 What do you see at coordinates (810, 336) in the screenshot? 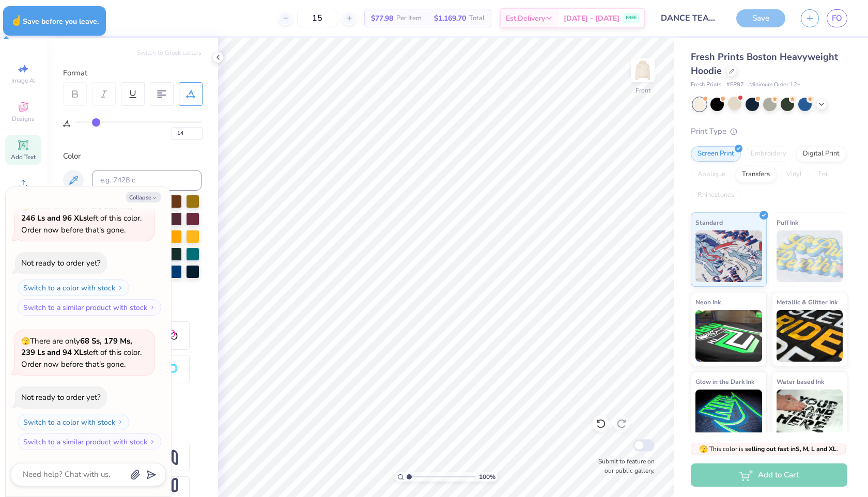
I see `img: Metallic & Glitter Ink` at bounding box center [810, 336].